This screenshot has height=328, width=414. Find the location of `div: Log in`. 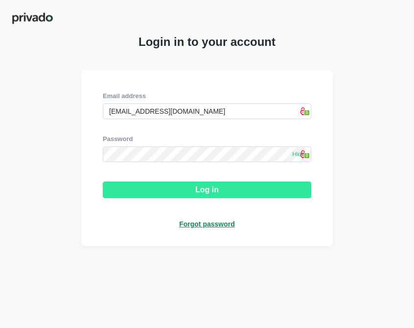

div: Log in is located at coordinates (207, 190).